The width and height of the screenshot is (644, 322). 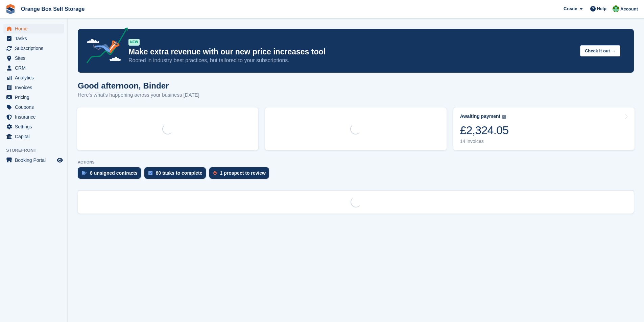 I want to click on a: Preview store, so click(x=60, y=160).